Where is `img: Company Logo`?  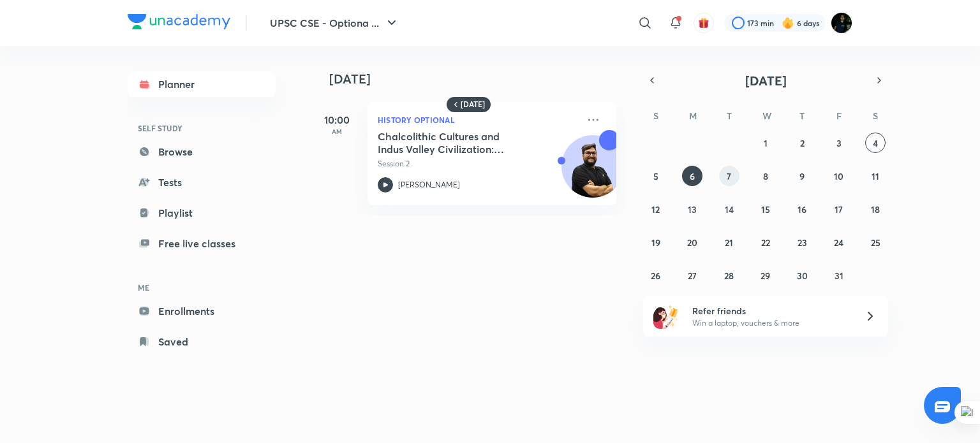 img: Company Logo is located at coordinates (179, 22).